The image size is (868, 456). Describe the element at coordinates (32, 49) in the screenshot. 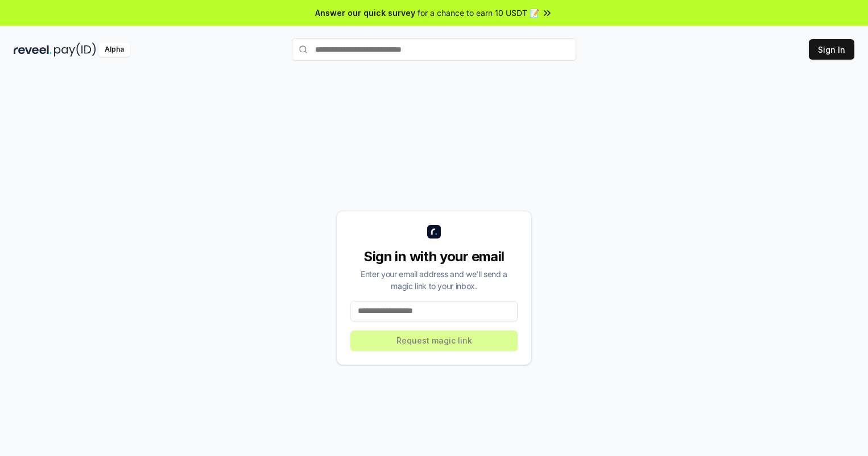

I see `img: reveel_dark` at that location.